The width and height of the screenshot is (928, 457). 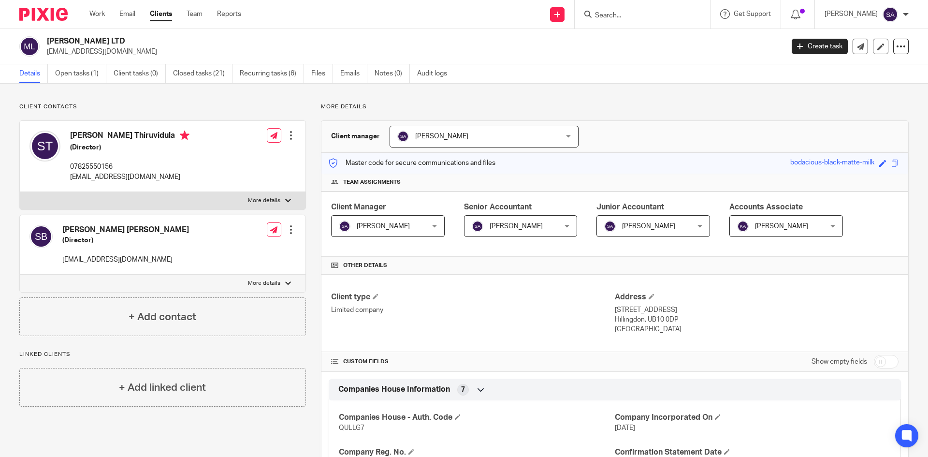 What do you see at coordinates (819, 46) in the screenshot?
I see `a: Create task` at bounding box center [819, 46].